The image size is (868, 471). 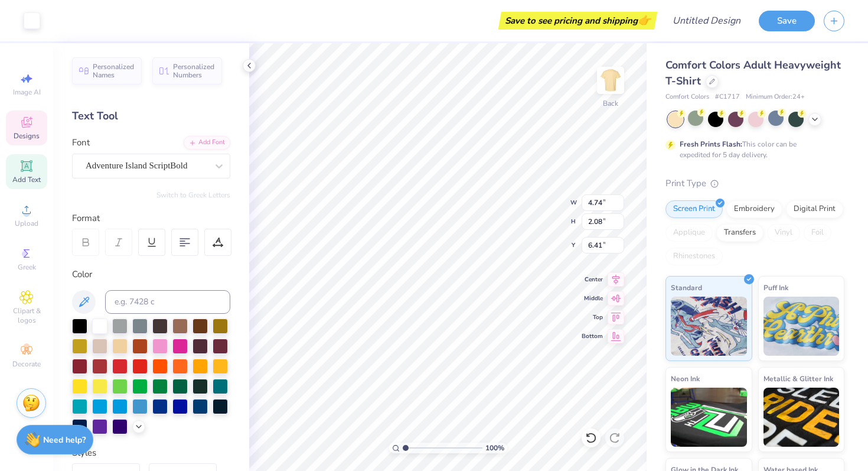 I want to click on div: Text Tool, so click(x=151, y=116).